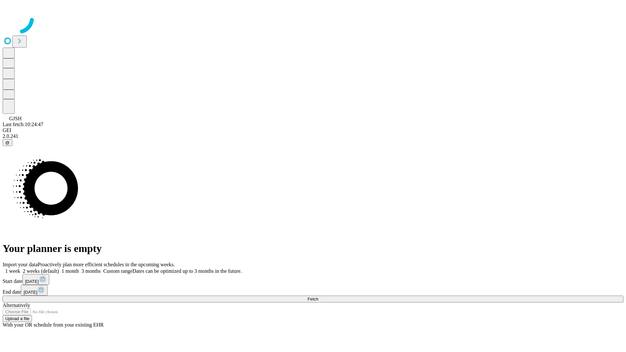 This screenshot has height=352, width=626. I want to click on span: Import your data, so click(20, 265).